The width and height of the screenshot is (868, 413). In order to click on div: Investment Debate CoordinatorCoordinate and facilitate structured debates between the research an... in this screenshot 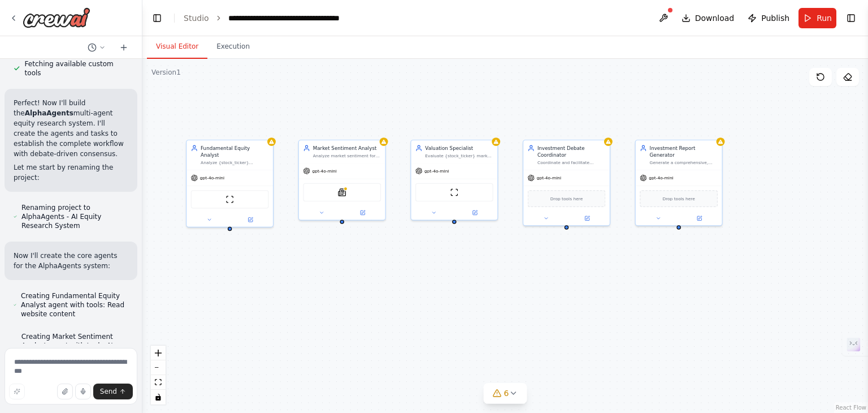, I will do `click(566, 183)`.